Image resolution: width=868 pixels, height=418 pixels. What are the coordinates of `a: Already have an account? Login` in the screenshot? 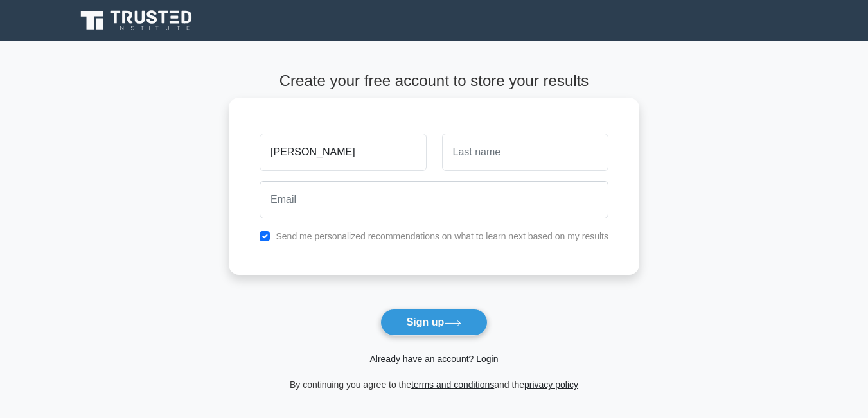 It's located at (433, 359).